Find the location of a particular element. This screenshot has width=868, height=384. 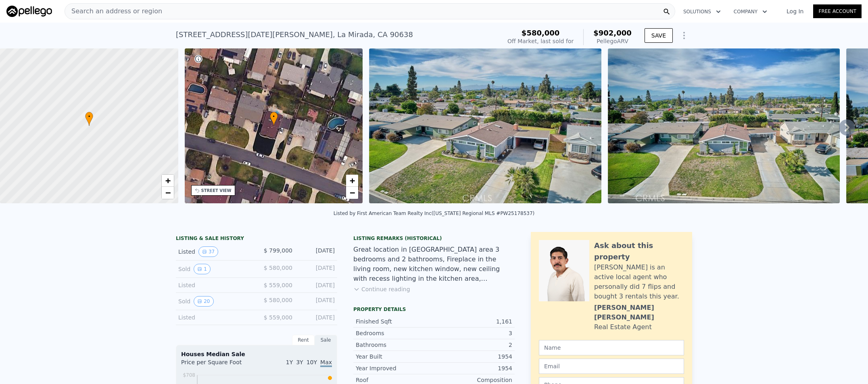

span: $ 799,000 is located at coordinates (278, 250).